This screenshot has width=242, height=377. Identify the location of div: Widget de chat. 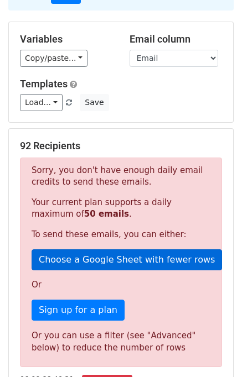
(214, 351).